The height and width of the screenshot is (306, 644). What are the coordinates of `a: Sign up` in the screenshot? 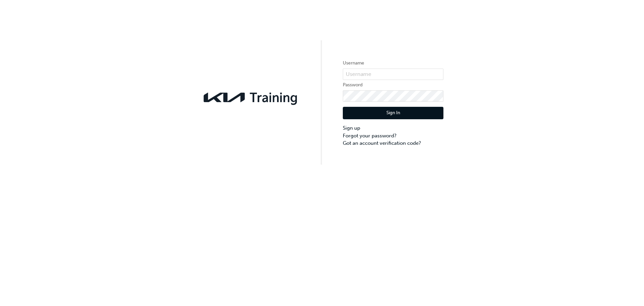 It's located at (393, 128).